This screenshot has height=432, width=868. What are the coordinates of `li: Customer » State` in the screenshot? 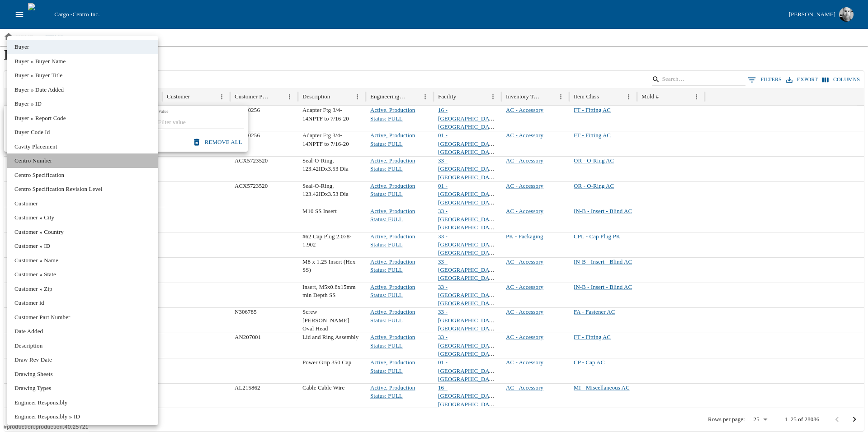 It's located at (83, 274).